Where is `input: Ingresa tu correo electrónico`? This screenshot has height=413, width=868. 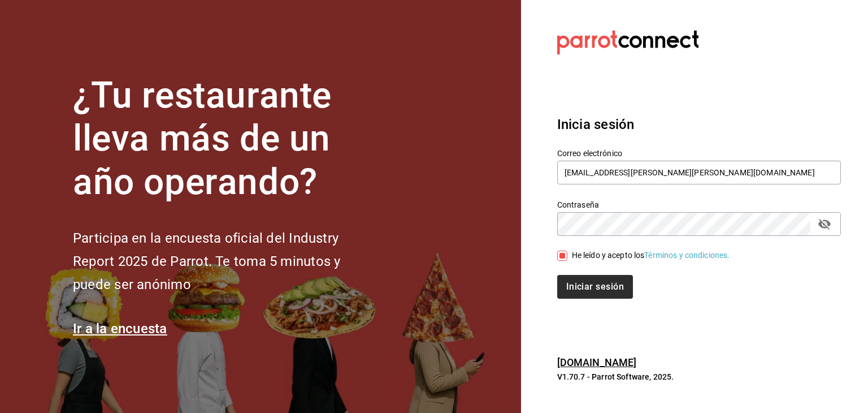
input: Ingresa tu correo electrónico is located at coordinates (699, 173).